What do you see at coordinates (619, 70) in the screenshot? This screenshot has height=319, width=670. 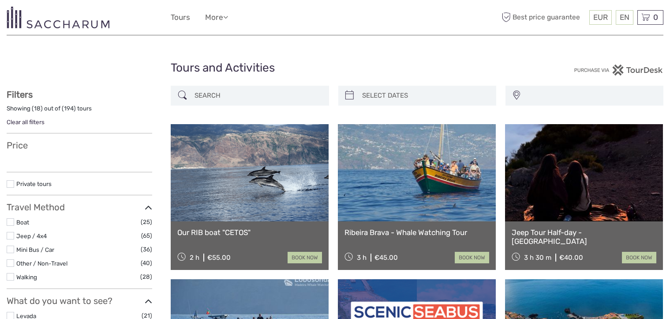 I see `img: PurchaseViaTourDesk.png` at bounding box center [619, 70].